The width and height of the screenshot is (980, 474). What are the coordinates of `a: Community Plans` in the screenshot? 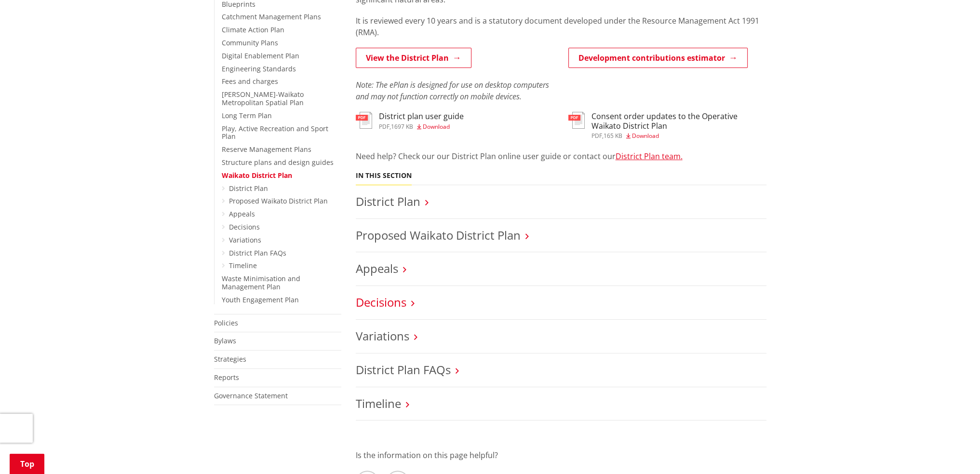 It's located at (250, 43).